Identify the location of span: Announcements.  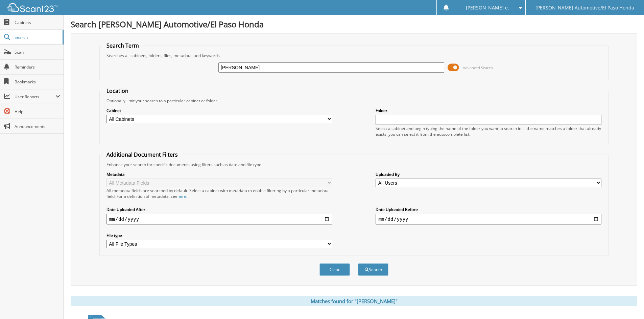
(37, 126).